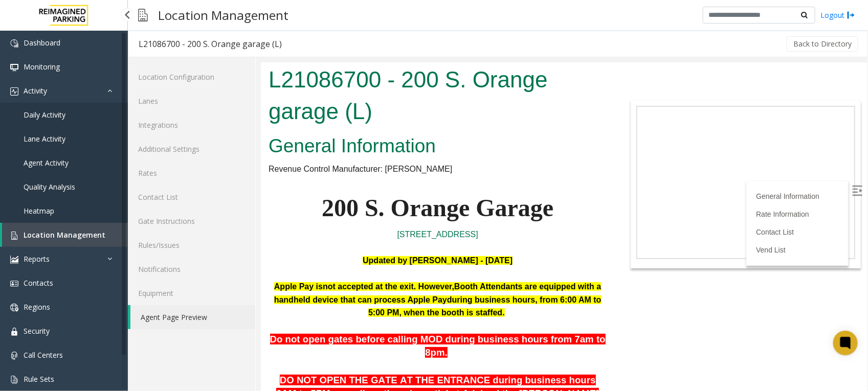 The image size is (868, 391). Describe the element at coordinates (46, 163) in the screenshot. I see `span: Agent Activity` at that location.